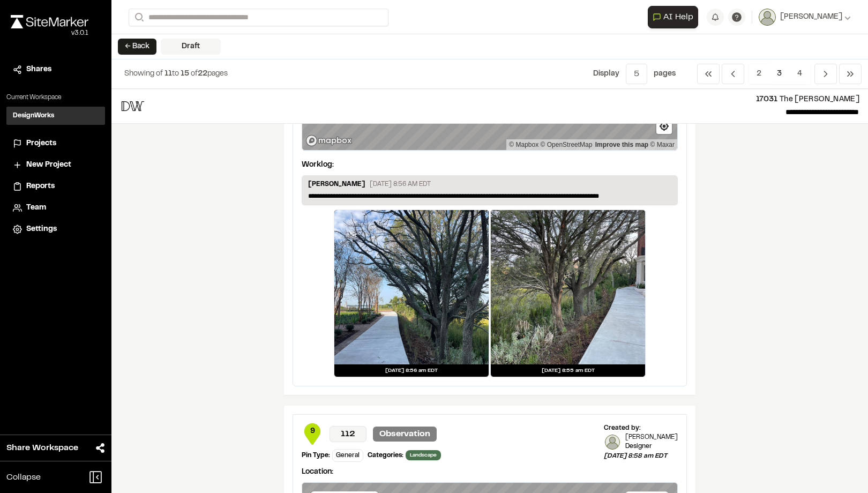 This screenshot has height=493, width=868. I want to click on a: Mapbox, so click(524, 144).